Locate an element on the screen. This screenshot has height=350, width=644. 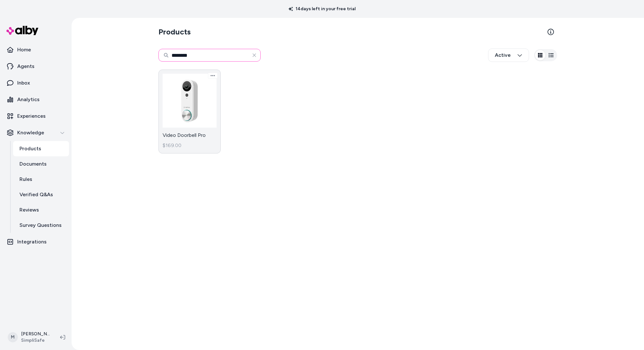
a: Experiences is located at coordinates (36, 116).